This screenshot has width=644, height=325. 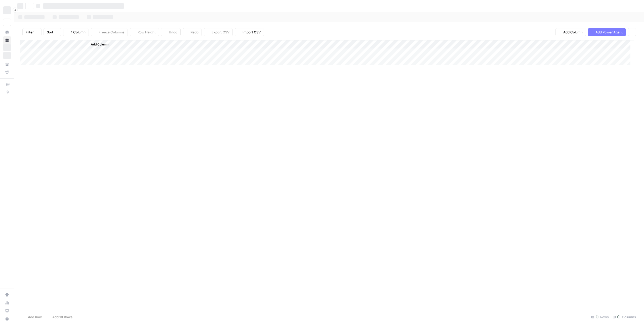 What do you see at coordinates (62, 317) in the screenshot?
I see `span: Add 10 Rows` at bounding box center [62, 317].